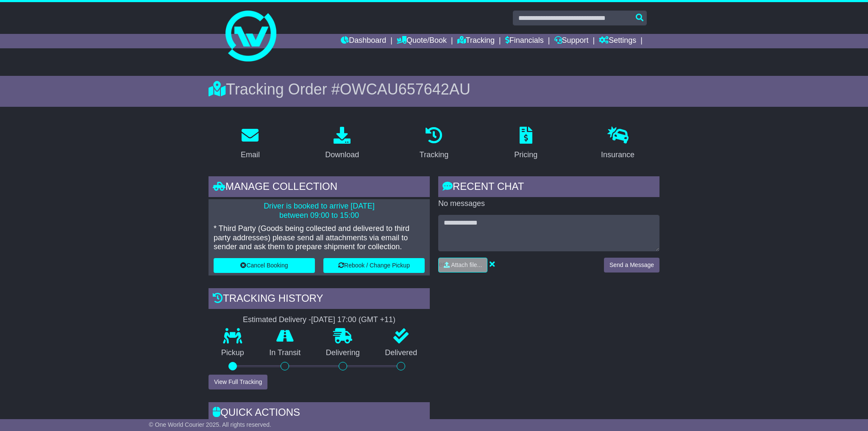 The width and height of the screenshot is (868, 431). Describe the element at coordinates (524, 41) in the screenshot. I see `a: Financials` at that location.